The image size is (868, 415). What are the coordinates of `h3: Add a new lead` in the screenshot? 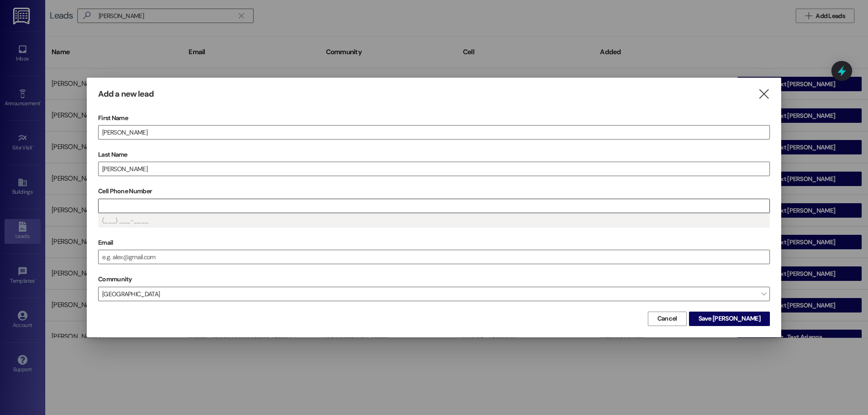 It's located at (126, 94).